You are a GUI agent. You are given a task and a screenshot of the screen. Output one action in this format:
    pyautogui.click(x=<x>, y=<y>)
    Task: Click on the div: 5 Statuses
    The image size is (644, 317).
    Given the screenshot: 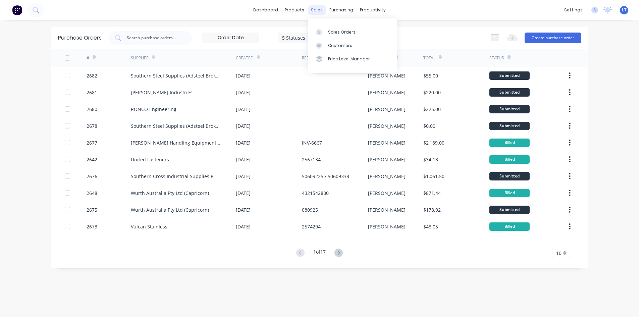 What is the action you would take?
    pyautogui.click(x=306, y=37)
    